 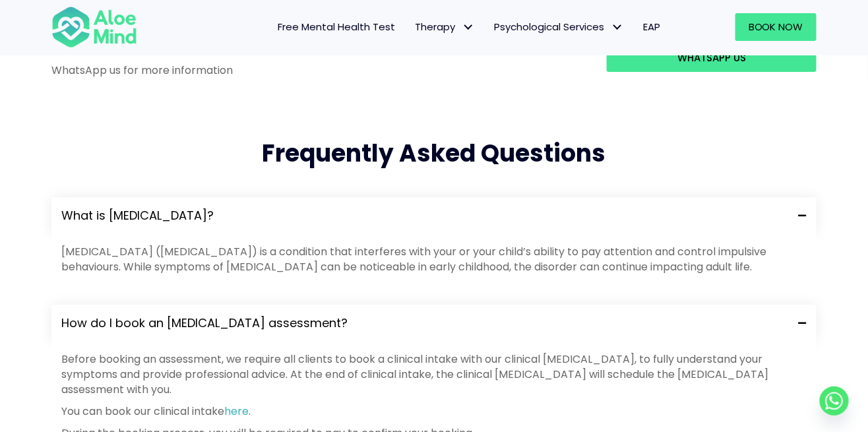 I want to click on p: Before booking an assessment, we require all clients to book a clinical intake with our clinical ..., so click(x=434, y=375).